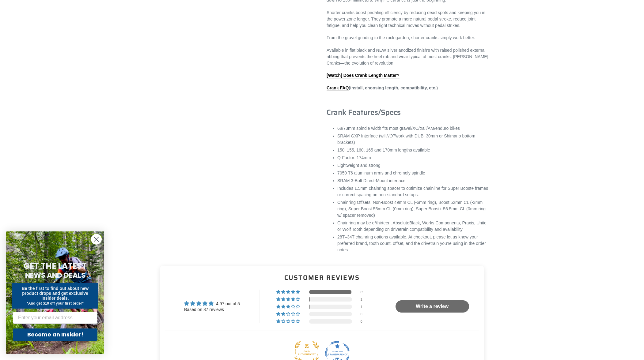 Image resolution: width=644 pixels, height=360 pixels. I want to click on li: Chainring may be e*thirteen, AbsoluteBlack, Works Components, Praxis, Unite or Wolf Tooth dependi..., so click(413, 227).